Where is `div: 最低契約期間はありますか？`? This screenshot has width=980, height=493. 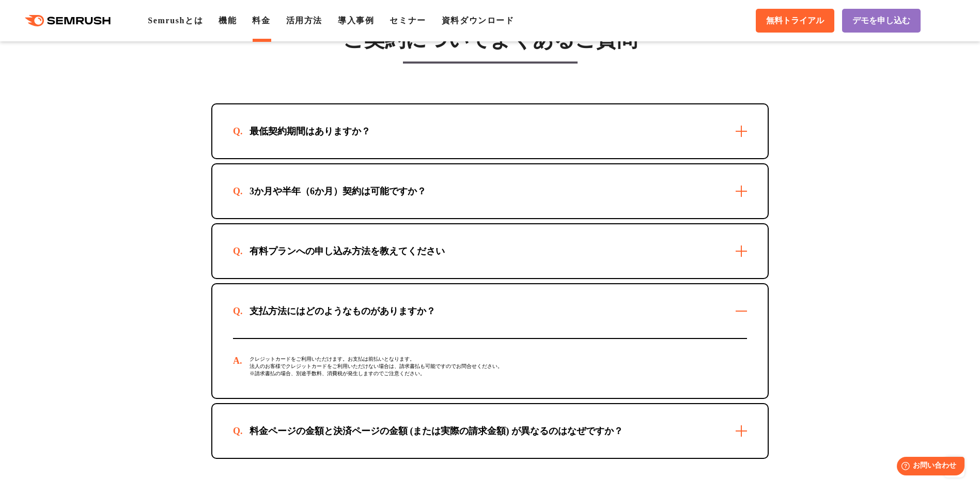
div: 最低契約期間はありますか？ is located at coordinates (310, 131).